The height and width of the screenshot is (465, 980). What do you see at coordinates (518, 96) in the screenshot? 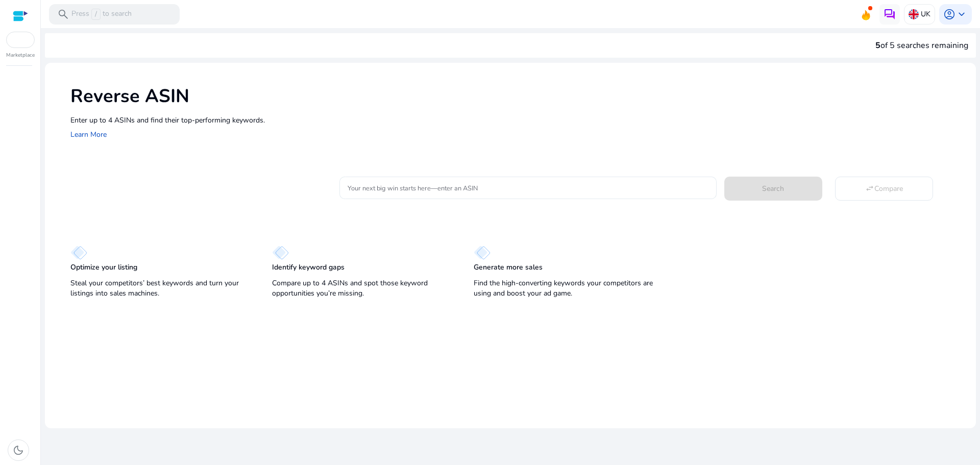
I see `h1: Reverse ASIN` at bounding box center [518, 96].